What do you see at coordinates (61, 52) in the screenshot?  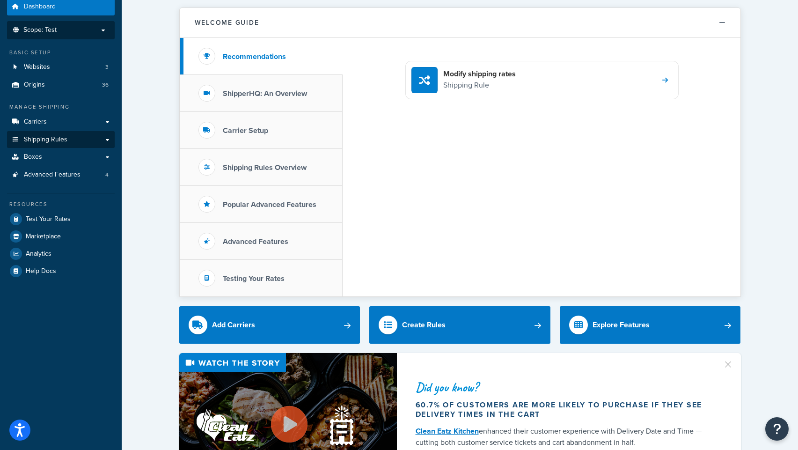 I see `div: Basic Setup` at bounding box center [61, 52].